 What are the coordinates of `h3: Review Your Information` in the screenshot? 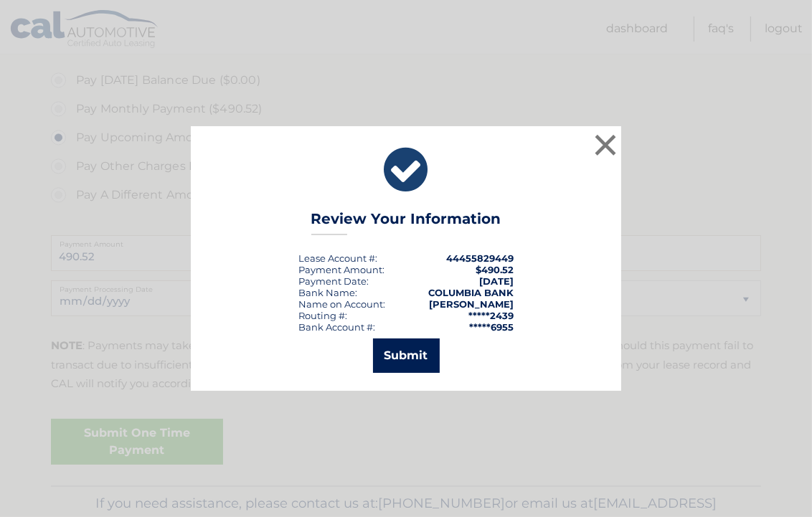 It's located at (406, 222).